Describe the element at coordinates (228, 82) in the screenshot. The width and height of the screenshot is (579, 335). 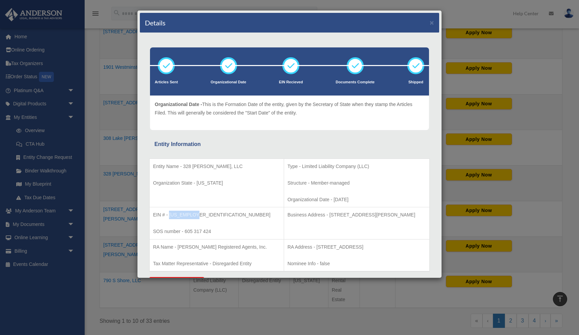
I see `p: Organizational Date` at that location.